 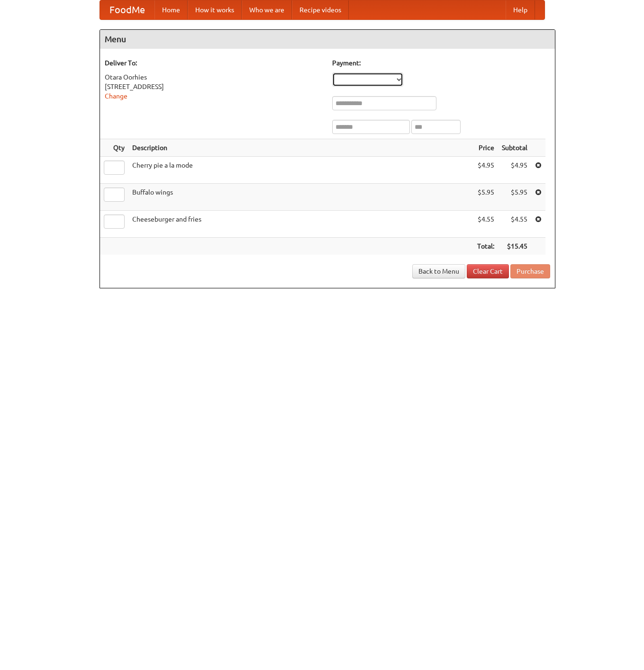 I want to click on th: Total:, so click(x=486, y=246).